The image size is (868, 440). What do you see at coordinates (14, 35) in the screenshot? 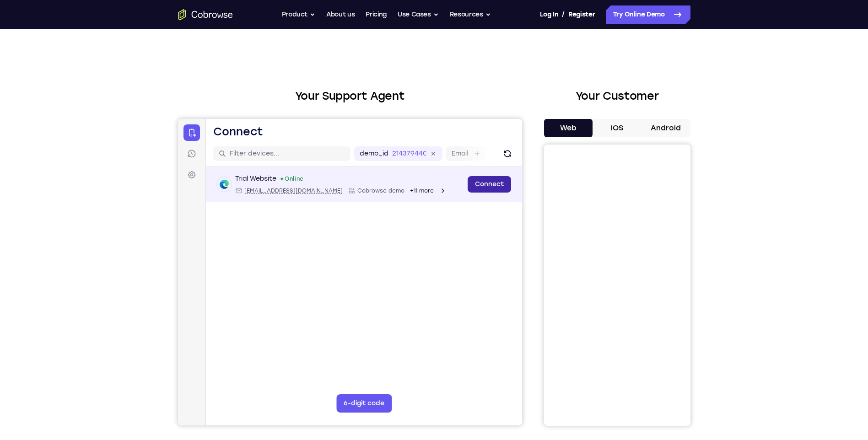
I see `a: Sessions` at bounding box center [14, 35].